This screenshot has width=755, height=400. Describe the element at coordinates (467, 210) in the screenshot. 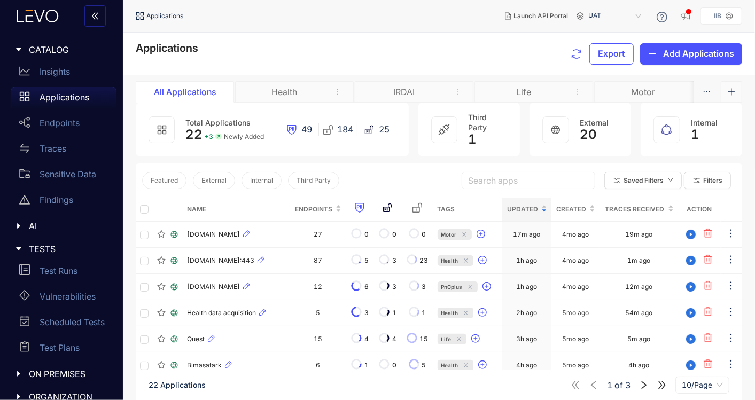

I see `th: Tags` at that location.